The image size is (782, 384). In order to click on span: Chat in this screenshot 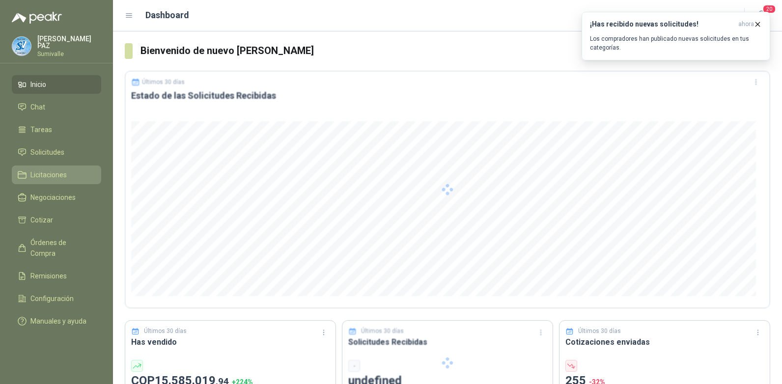, I will do `click(38, 107)`.